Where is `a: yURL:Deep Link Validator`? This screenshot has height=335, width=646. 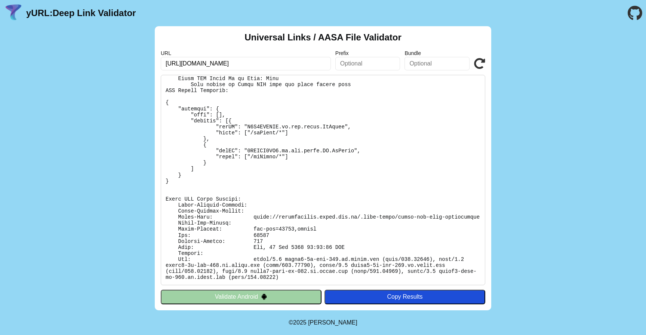
a: yURL:Deep Link Validator is located at coordinates (81, 13).